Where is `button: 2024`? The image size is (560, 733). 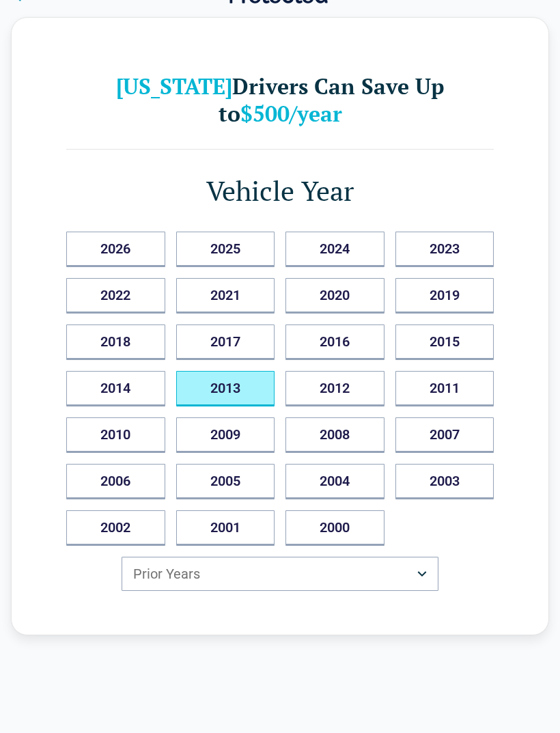 button: 2024 is located at coordinates (335, 249).